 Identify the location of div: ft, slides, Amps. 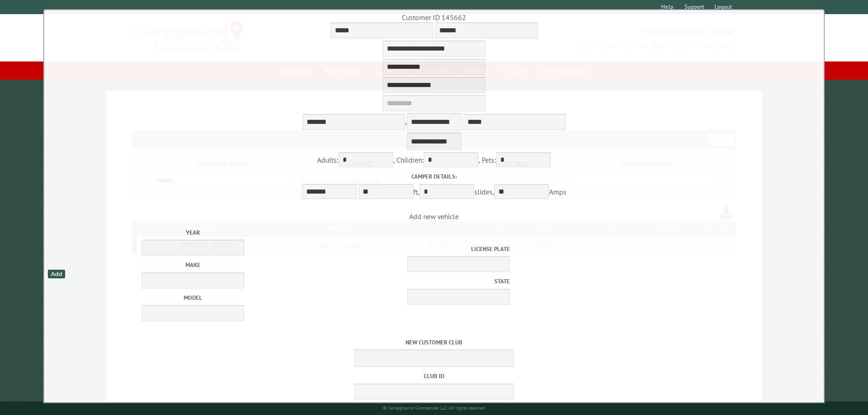
(434, 186).